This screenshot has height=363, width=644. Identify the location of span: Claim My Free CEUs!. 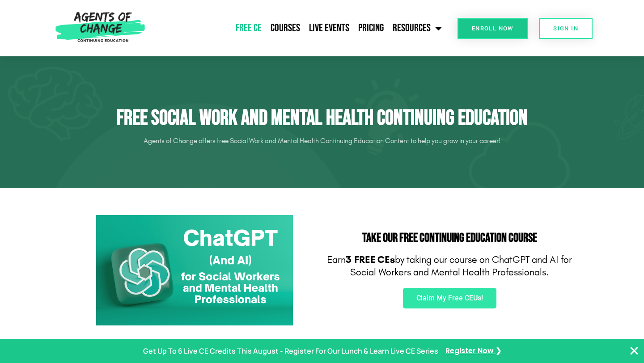
(450, 298).